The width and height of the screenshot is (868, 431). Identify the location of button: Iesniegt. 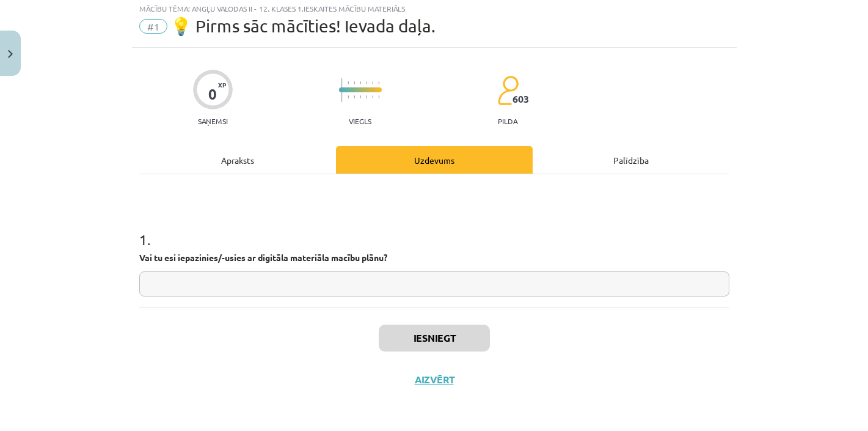
(434, 338).